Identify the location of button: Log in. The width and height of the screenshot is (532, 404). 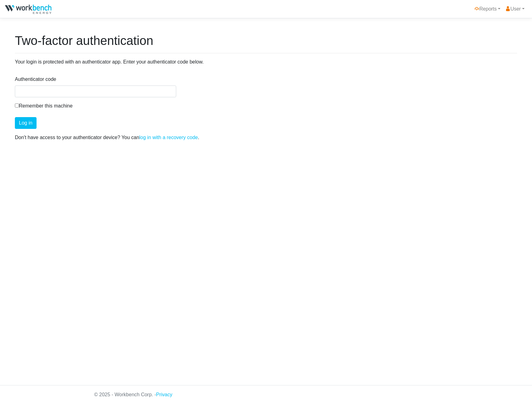
(26, 123).